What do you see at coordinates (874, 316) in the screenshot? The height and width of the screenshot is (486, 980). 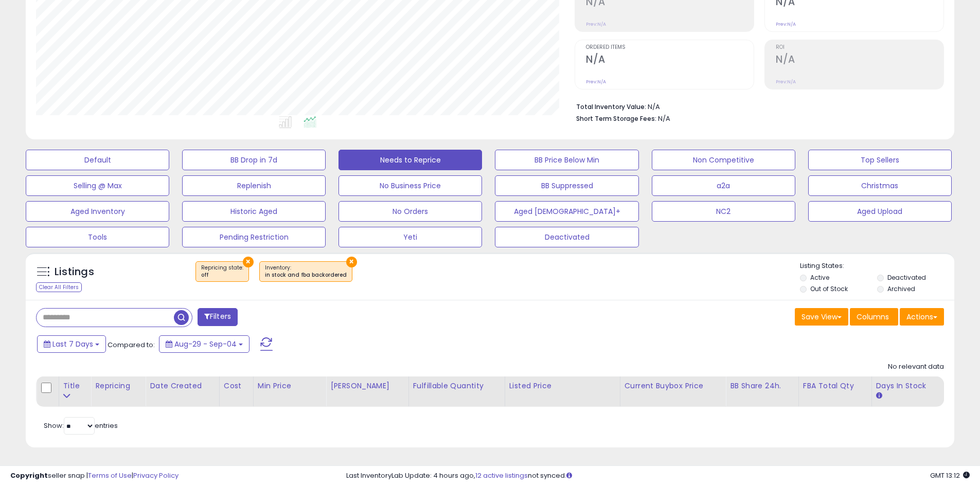 I see `button: Columns` at bounding box center [874, 316].